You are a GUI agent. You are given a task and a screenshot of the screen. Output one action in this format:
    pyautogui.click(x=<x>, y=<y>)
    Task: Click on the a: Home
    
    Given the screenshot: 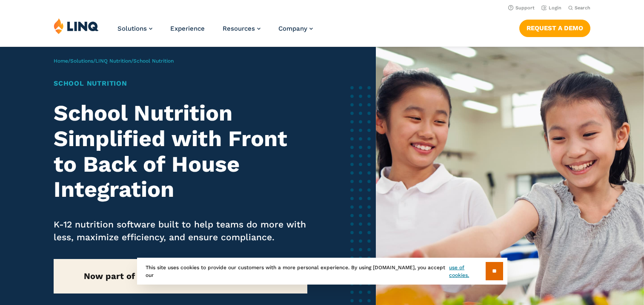 What is the action you would take?
    pyautogui.click(x=61, y=61)
    